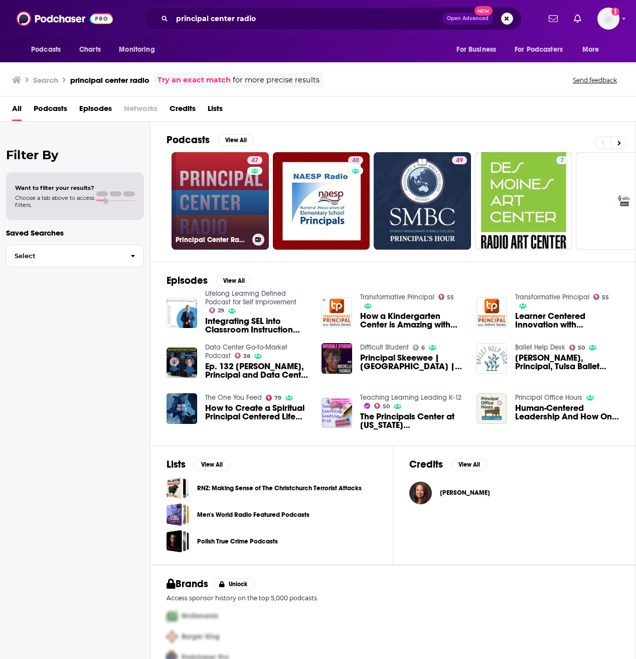 This screenshot has width=636, height=659. What do you see at coordinates (333, 19) in the screenshot?
I see `div: Search podcasts, credits, & more...` at bounding box center [333, 19].